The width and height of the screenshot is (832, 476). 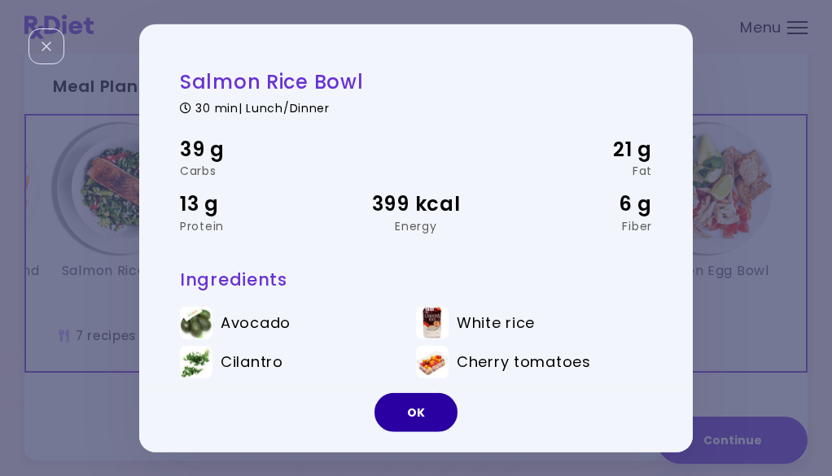 What do you see at coordinates (573, 204) in the screenshot?
I see `div: 6 g` at bounding box center [573, 204].